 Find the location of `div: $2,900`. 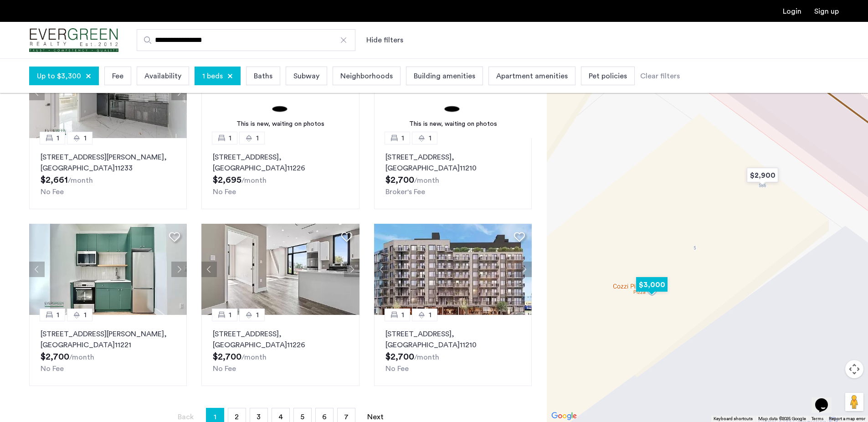

div: $2,900 is located at coordinates (762, 175).